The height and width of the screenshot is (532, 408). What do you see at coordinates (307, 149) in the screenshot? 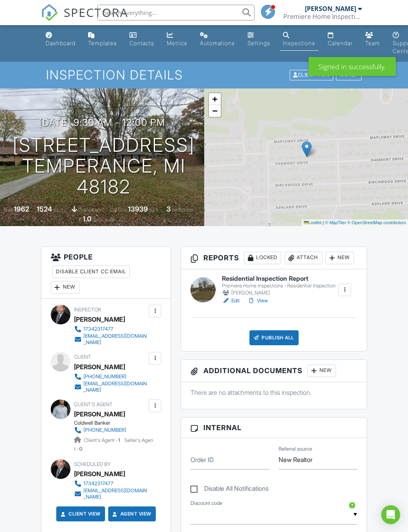
I see `img: Marker` at bounding box center [307, 149].